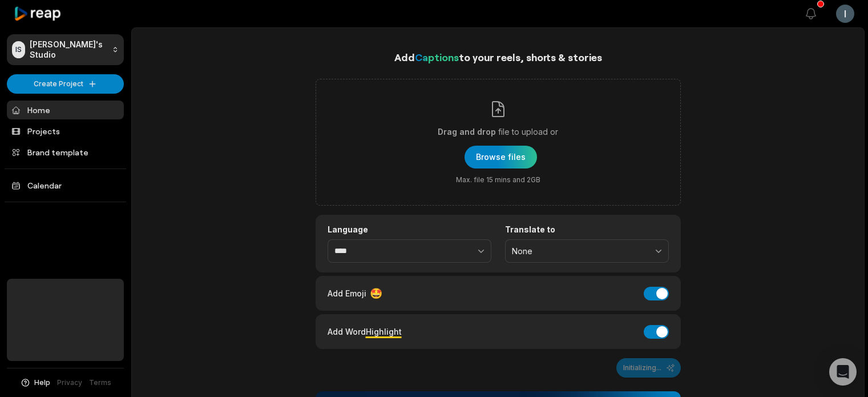 The image size is (868, 397). What do you see at coordinates (579, 251) in the screenshot?
I see `span: None` at bounding box center [579, 251].